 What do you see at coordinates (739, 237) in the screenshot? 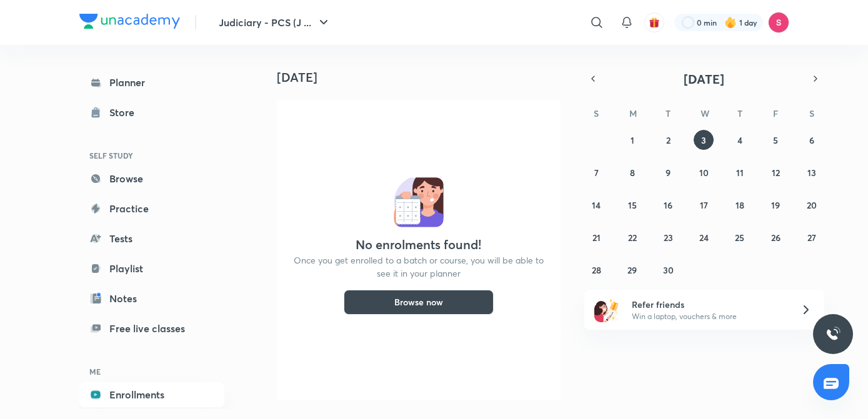
I see `abbr: September 25, 2025` at bounding box center [739, 237].